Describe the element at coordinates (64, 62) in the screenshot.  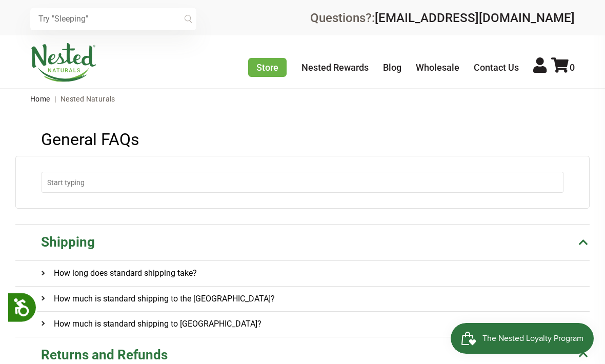
I see `img: Nested Naturals` at that location.